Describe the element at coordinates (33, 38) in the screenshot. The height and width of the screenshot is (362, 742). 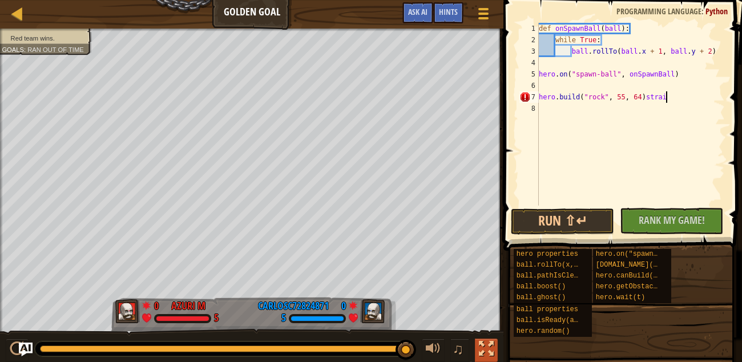
I see `span: Red team wins.` at that location.